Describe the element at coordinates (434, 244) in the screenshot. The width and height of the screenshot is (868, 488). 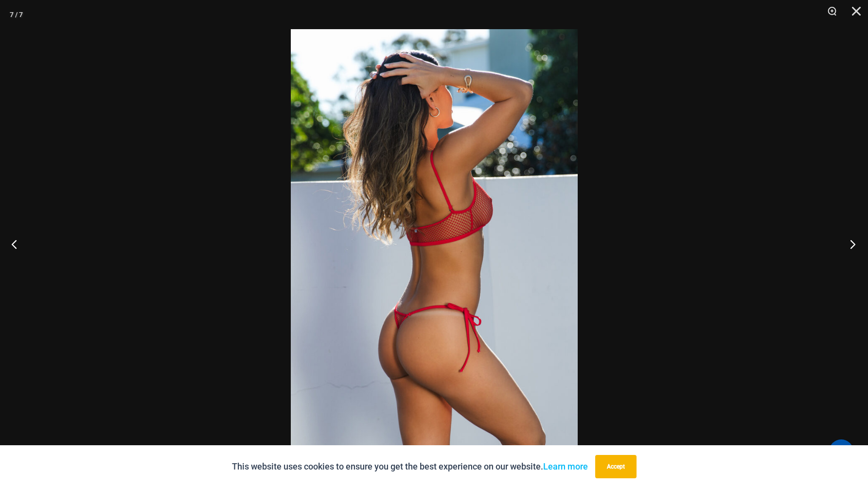
I see `img: Summer Storm Red 332 Crop Top 449 Thong 04` at that location.